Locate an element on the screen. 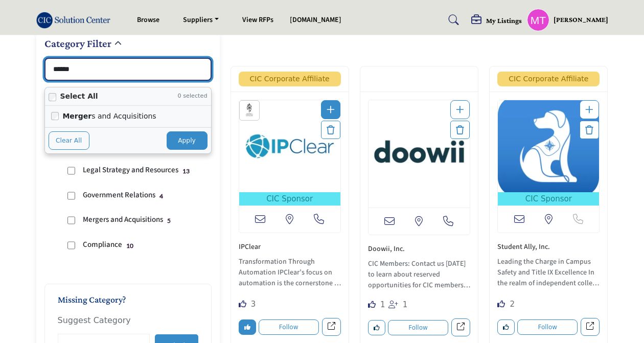  input: Select Compliance checkbox is located at coordinates (71, 245).